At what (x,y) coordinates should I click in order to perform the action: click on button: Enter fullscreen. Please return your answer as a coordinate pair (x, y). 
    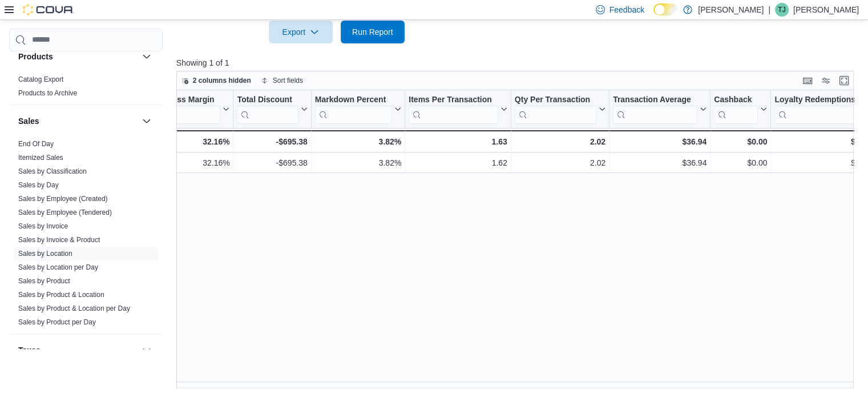
    Looking at the image, I should click on (844, 81).